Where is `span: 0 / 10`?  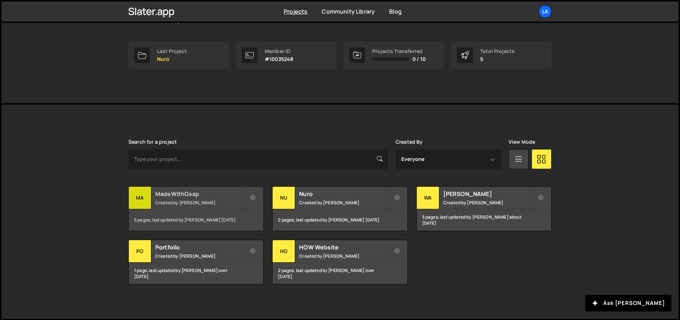 span: 0 / 10 is located at coordinates (419, 59).